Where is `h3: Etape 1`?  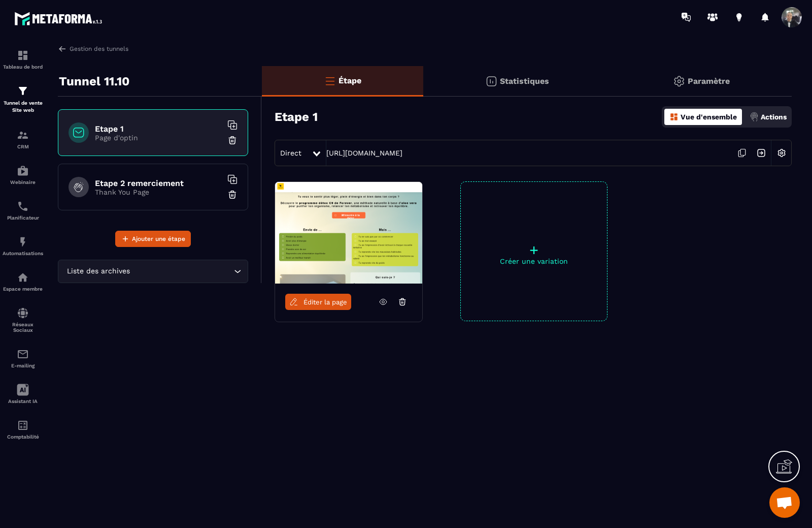
h3: Etape 1 is located at coordinates (296, 117).